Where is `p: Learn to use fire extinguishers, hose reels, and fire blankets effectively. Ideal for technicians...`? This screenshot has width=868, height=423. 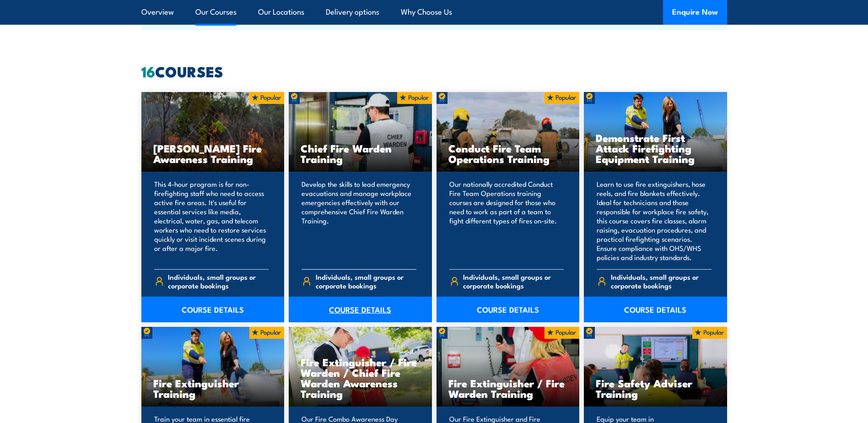 p: Learn to use fire extinguishers, hose reels, and fire blankets effectively. Ideal for technicians... is located at coordinates (654, 220).